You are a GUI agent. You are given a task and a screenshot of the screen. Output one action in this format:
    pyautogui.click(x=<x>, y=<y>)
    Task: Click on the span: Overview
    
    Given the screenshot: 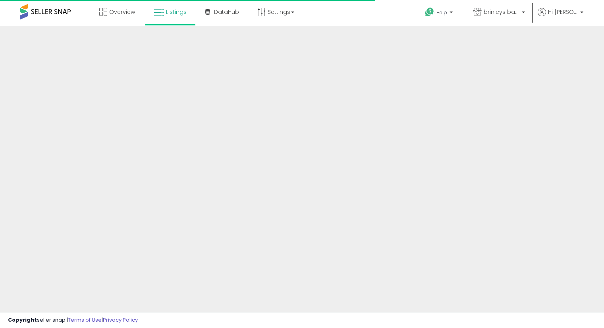 What is the action you would take?
    pyautogui.click(x=122, y=12)
    